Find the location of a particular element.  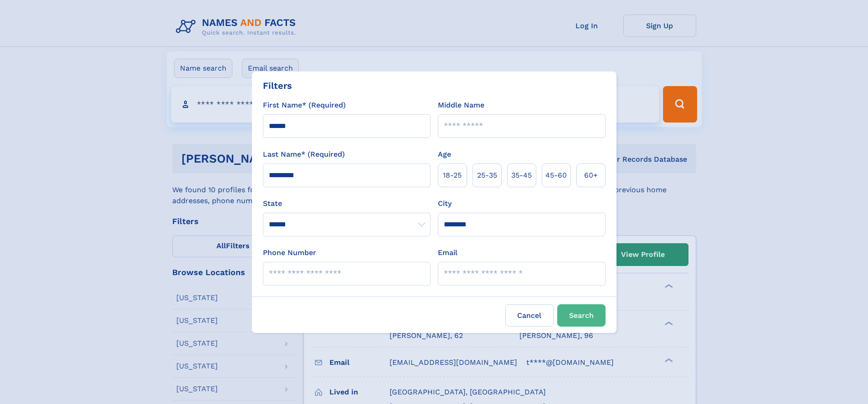

label: Last Name* (Required) is located at coordinates (304, 154).